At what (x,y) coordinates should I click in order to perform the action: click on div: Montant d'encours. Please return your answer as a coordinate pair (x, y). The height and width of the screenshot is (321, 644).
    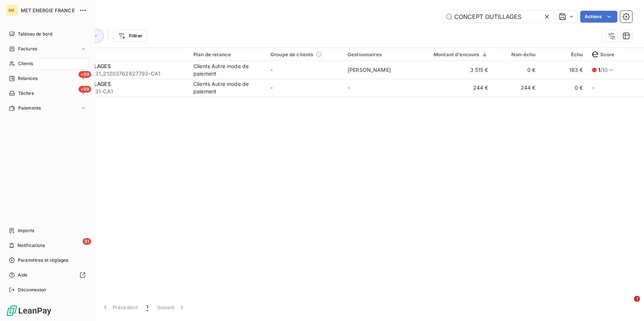
    Looking at the image, I should click on (457, 54).